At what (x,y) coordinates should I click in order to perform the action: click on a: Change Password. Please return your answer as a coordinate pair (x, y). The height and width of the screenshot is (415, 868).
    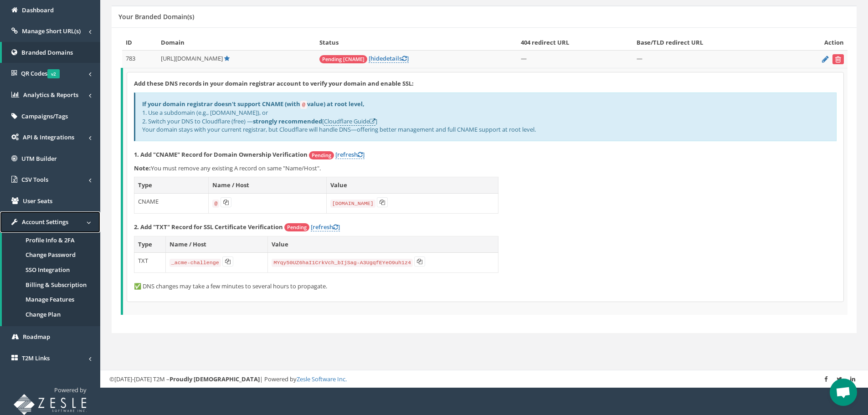
    Looking at the image, I should click on (51, 255).